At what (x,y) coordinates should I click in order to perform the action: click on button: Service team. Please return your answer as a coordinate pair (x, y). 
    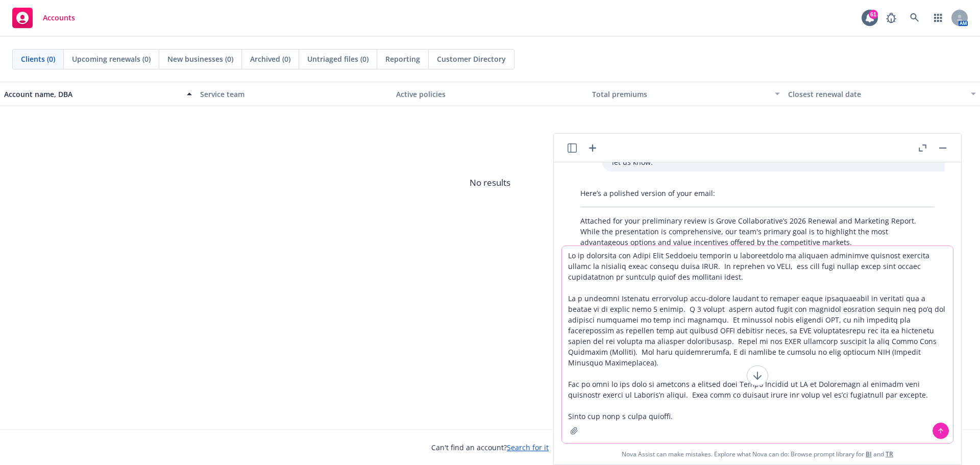
    Looking at the image, I should click on (294, 93).